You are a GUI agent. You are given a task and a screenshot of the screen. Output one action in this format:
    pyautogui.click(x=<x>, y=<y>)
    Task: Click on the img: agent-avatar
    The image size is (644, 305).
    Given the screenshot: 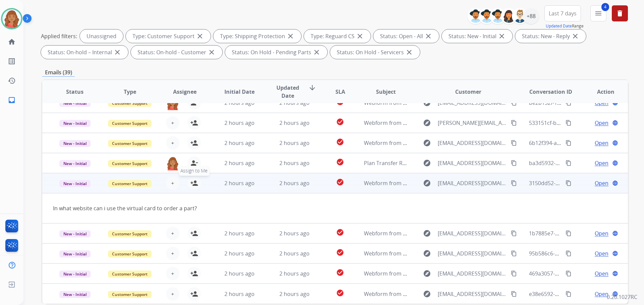 What is the action you would take?
    pyautogui.click(x=173, y=163)
    